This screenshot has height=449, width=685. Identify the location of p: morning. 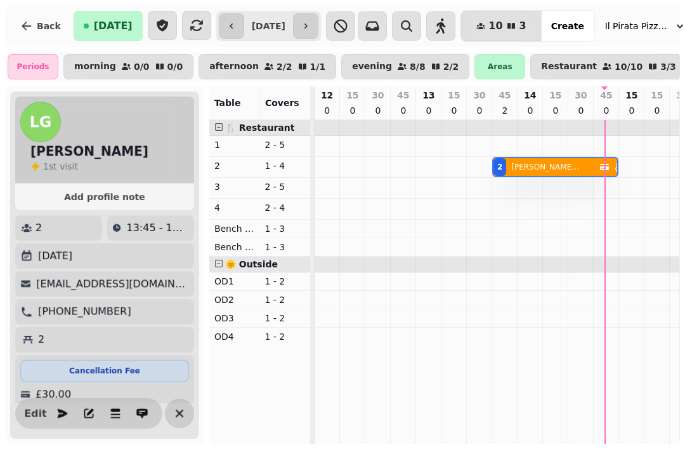
(95, 67).